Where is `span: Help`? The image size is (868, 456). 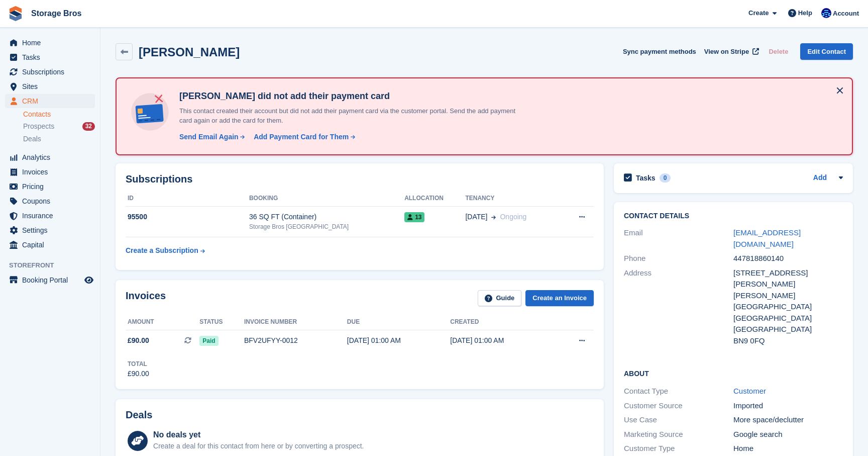
span: Help is located at coordinates (806, 13).